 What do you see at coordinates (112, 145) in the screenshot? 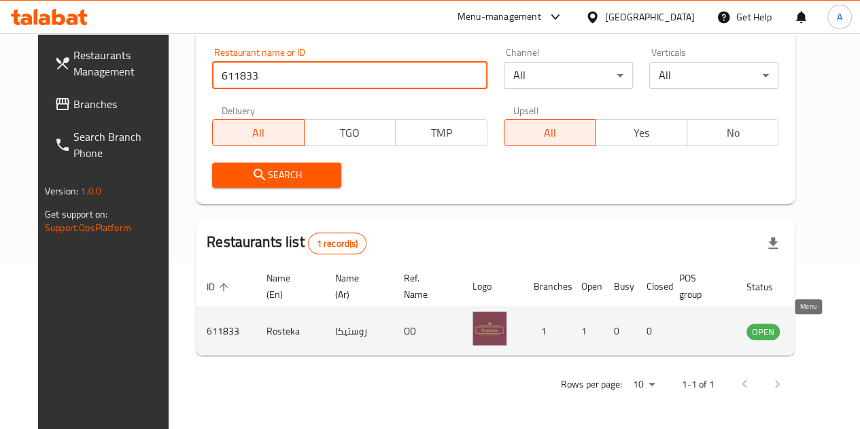
I see `a: Search Branch Phone` at bounding box center [112, 145].